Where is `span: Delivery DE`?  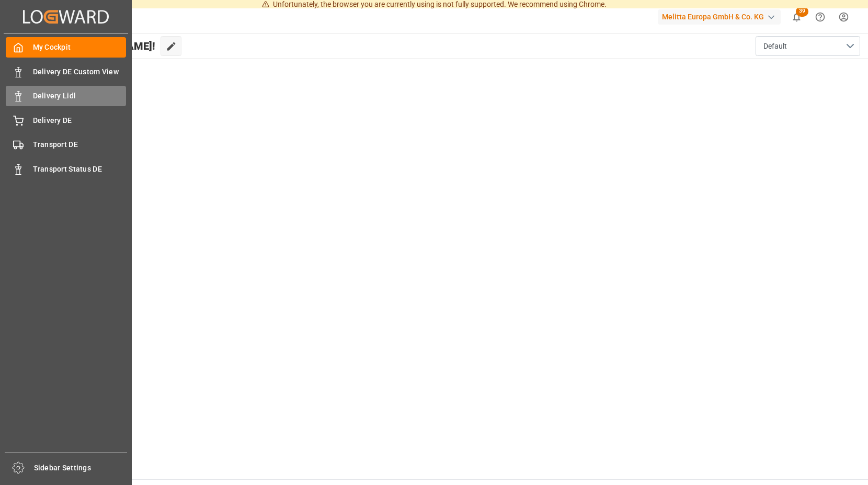
span: Delivery DE is located at coordinates (79, 121).